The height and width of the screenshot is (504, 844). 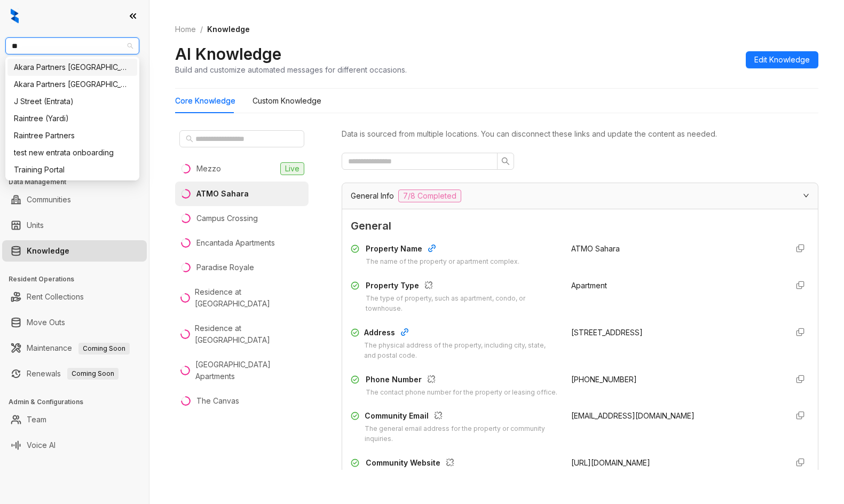 I want to click on a: Rent Collections, so click(x=55, y=297).